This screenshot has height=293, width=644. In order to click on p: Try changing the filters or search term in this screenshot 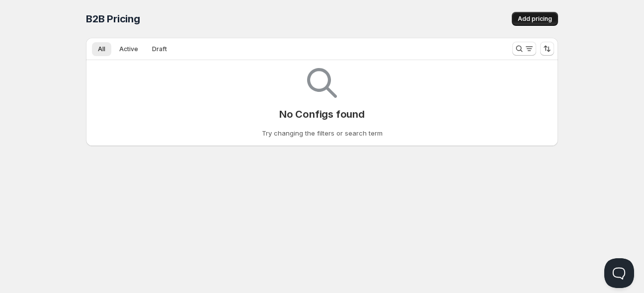, I will do `click(322, 133)`.